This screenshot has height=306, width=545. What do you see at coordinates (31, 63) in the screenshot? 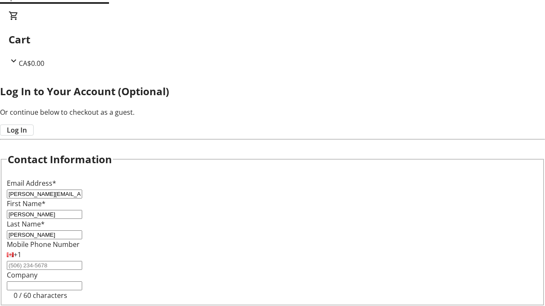
I see `span: CA$0.00` at bounding box center [31, 63].